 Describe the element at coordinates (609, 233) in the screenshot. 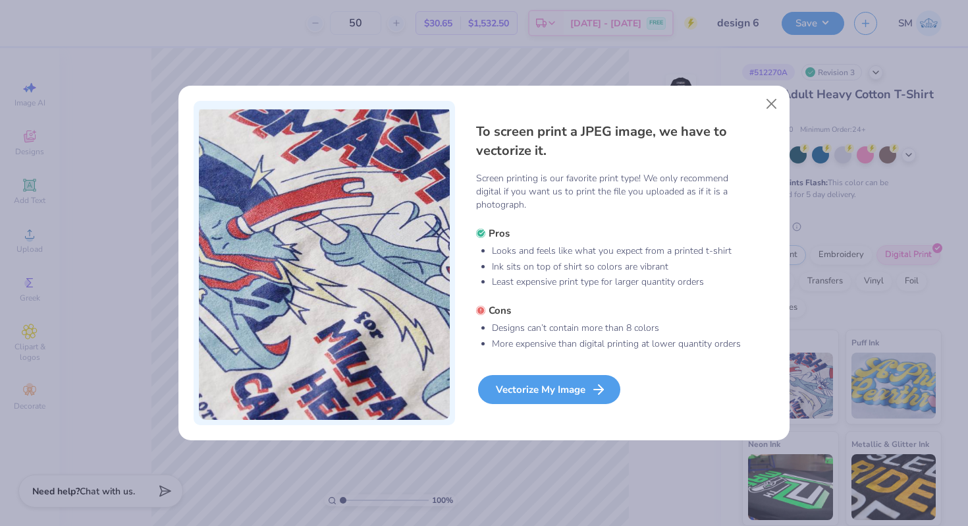

I see `h5: Pros` at that location.